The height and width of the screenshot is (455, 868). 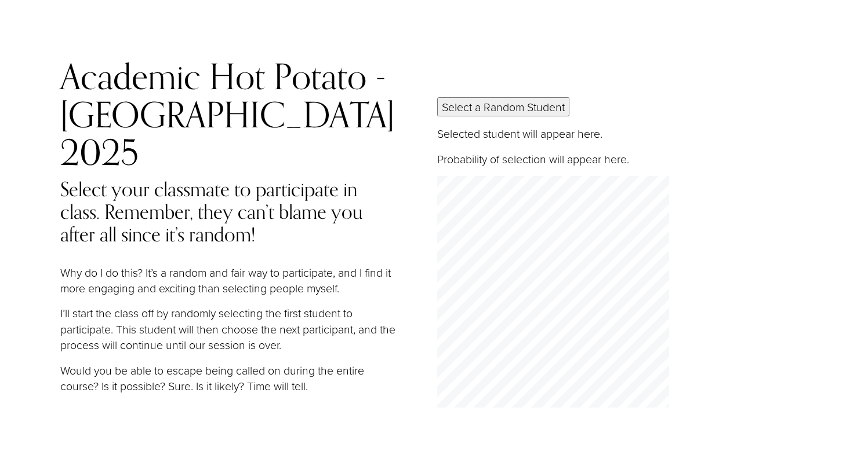 What do you see at coordinates (229, 281) in the screenshot?
I see `p: Why do I do this? It’s a random and fair way to participate, and I find it more engaging and exci...` at bounding box center [229, 281].